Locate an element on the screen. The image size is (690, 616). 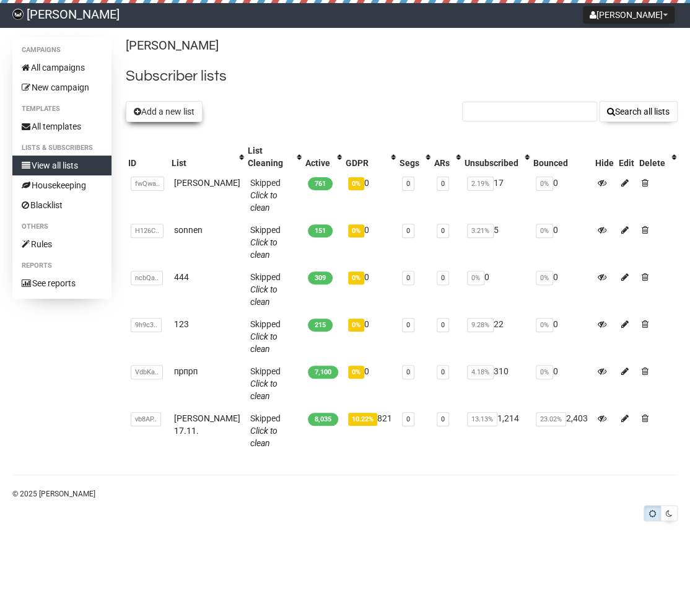
span: 8,035 is located at coordinates (323, 419).